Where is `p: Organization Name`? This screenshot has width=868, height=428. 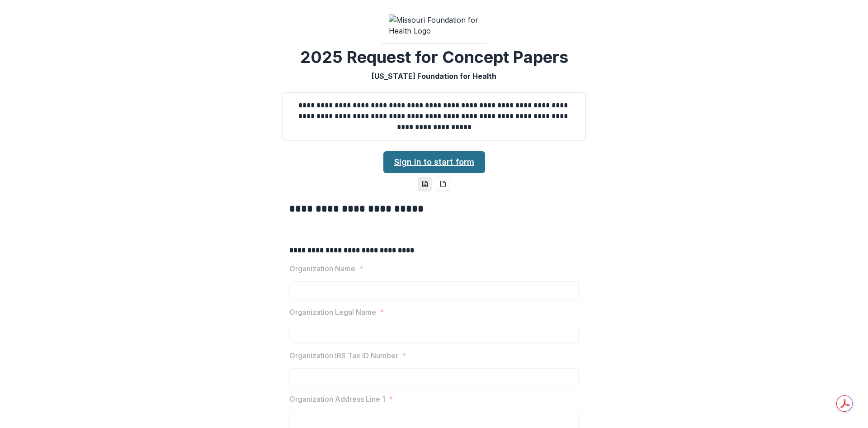
p: Organization Name is located at coordinates (322, 269).